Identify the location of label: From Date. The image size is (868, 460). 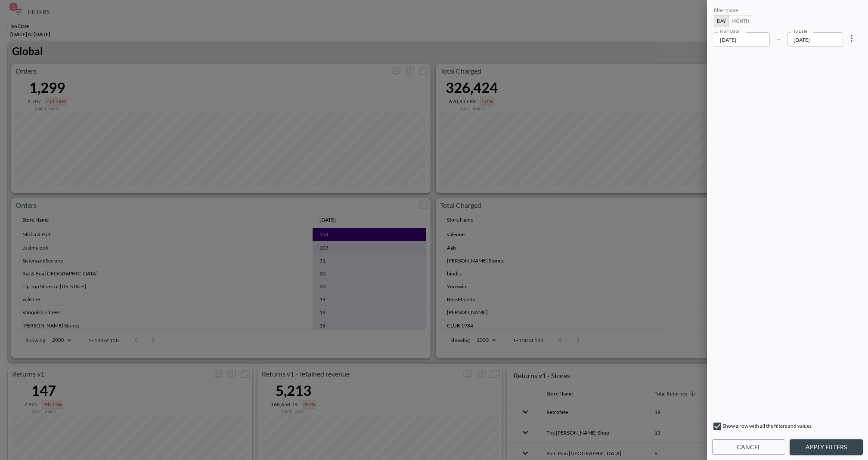
(730, 31).